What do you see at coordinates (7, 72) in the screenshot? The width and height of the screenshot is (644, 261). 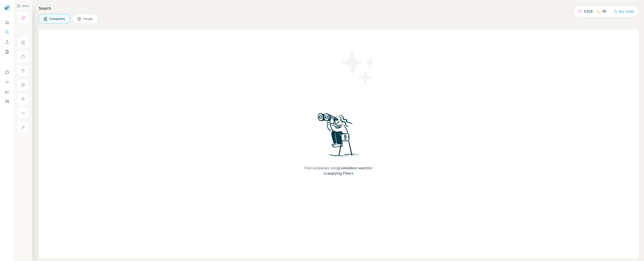 I see `button: Use Surfe on LinkedIn` at bounding box center [7, 72].